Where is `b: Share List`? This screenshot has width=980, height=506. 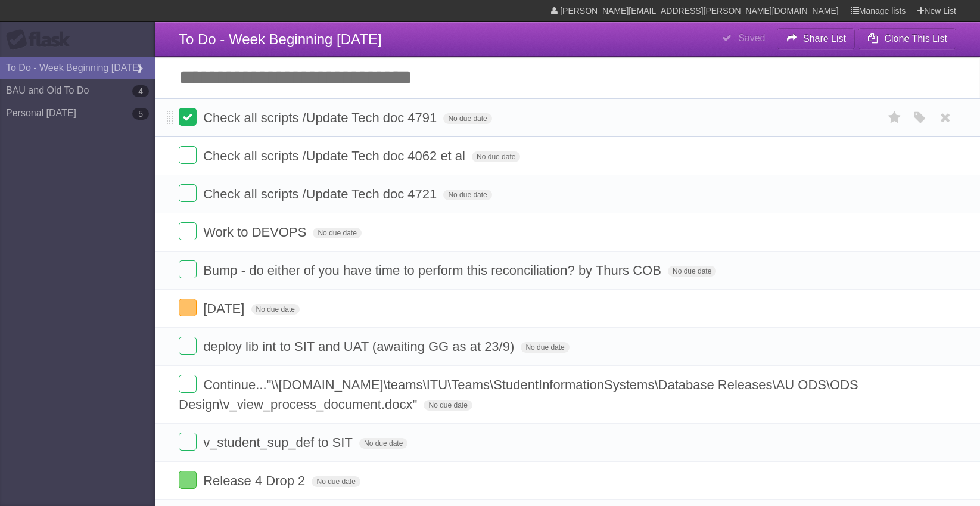 b: Share List is located at coordinates (824, 38).